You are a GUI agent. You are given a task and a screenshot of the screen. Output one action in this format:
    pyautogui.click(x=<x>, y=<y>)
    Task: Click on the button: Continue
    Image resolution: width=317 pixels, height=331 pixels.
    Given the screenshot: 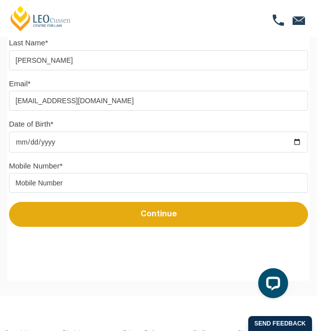 What is the action you would take?
    pyautogui.click(x=158, y=214)
    